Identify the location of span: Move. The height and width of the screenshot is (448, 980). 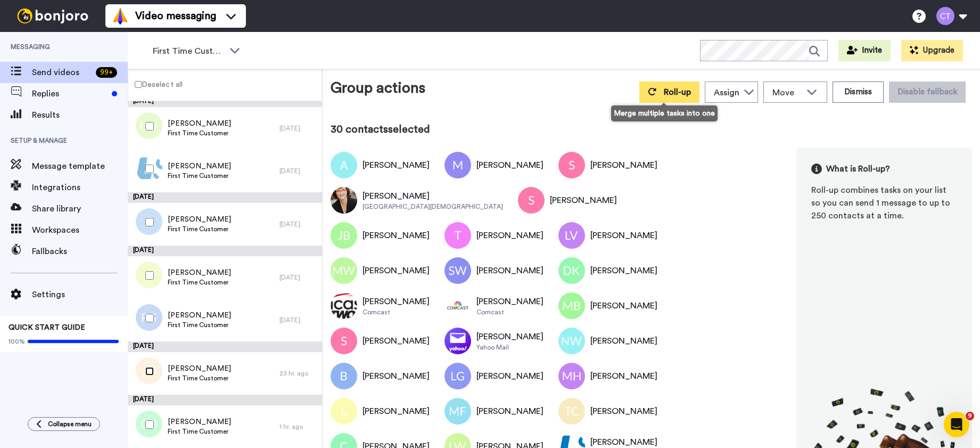
(787, 93).